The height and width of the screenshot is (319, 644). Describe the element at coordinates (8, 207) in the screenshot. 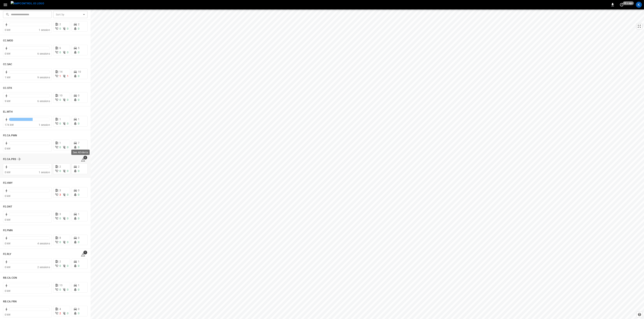

I see `h6: FE.ONT` at that location.